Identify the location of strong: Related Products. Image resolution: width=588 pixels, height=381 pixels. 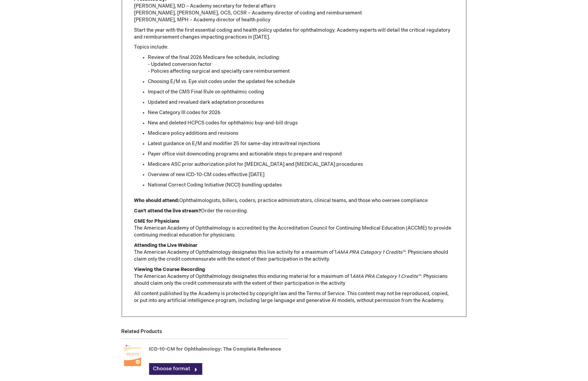
(142, 332).